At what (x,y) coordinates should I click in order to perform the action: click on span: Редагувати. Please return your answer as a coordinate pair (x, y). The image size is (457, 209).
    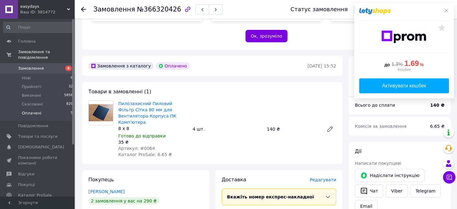
    Looking at the image, I should click on (323, 180).